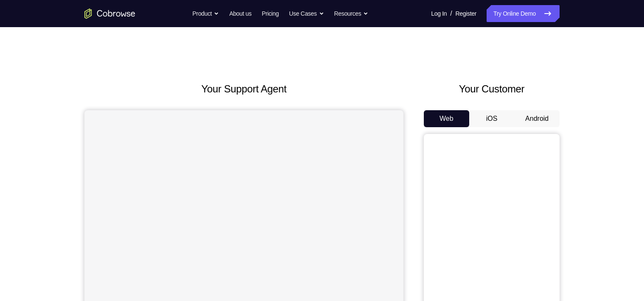 Image resolution: width=644 pixels, height=301 pixels. Describe the element at coordinates (270, 14) in the screenshot. I see `a: Pricing` at that location.